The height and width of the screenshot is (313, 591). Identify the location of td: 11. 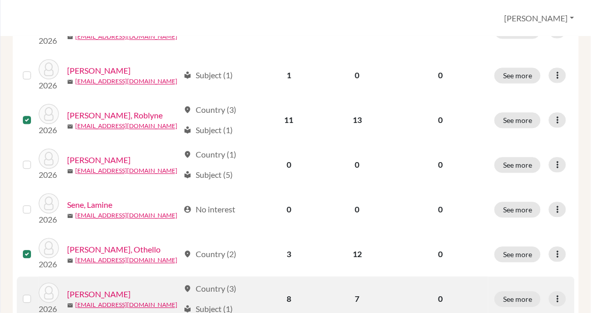
(289, 120).